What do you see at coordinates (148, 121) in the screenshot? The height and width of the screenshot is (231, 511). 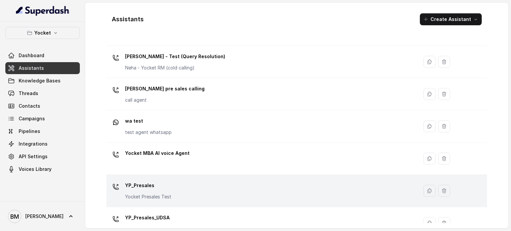 I see `p: wa test` at bounding box center [148, 121].